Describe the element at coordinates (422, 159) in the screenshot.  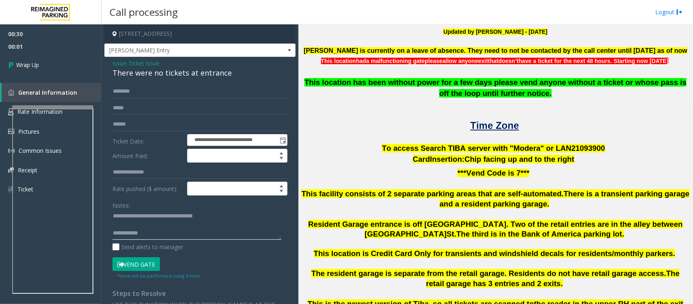
I see `span: Card` at that location.